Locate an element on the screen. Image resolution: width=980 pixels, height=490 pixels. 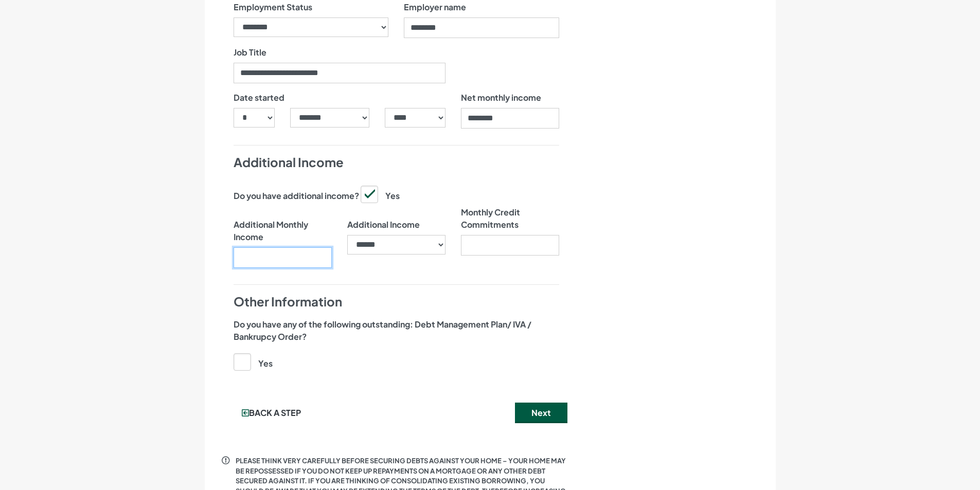
label: Do you have additional income? is located at coordinates (296, 196).